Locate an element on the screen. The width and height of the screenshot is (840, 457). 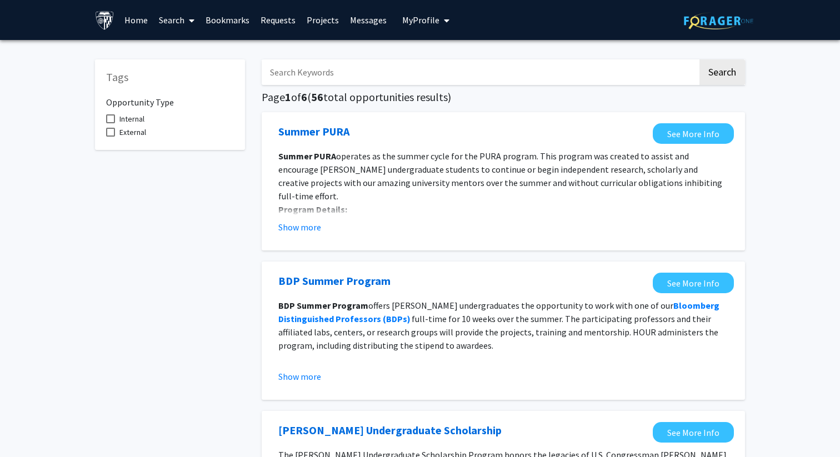
img: Johns Hopkins University Logo is located at coordinates (104, 20).